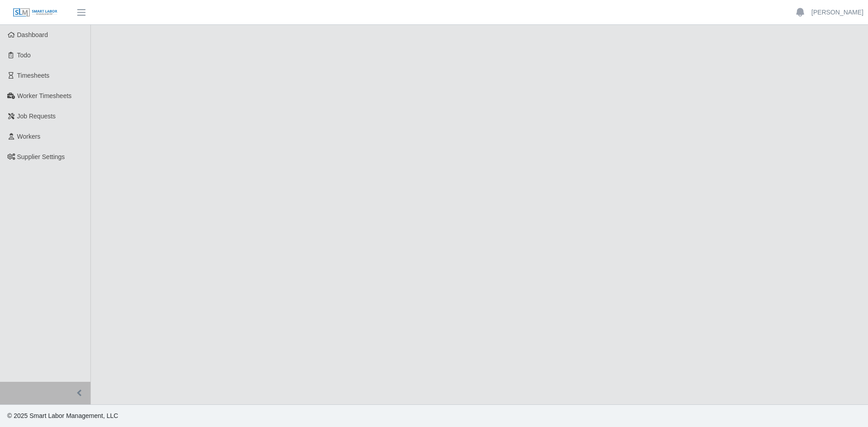 The width and height of the screenshot is (868, 427). Describe the element at coordinates (37, 116) in the screenshot. I see `span: Job Requests` at that location.